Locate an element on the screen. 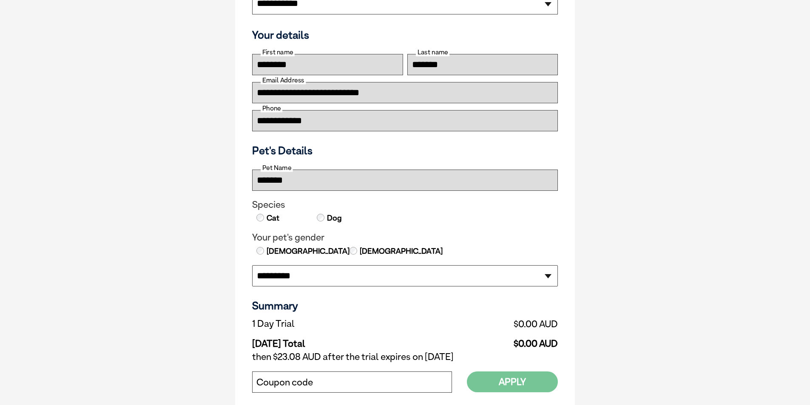  h3: Your details is located at coordinates (405, 35).